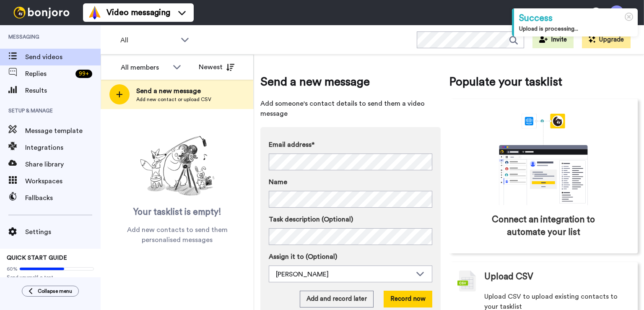 This screenshot has height=310, width=644. I want to click on span: Add new contacts to send them personalised messages, so click(177, 235).